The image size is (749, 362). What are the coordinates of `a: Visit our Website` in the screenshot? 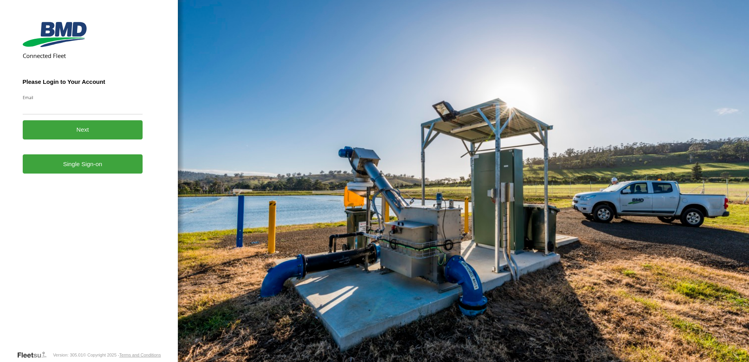 It's located at (35, 355).